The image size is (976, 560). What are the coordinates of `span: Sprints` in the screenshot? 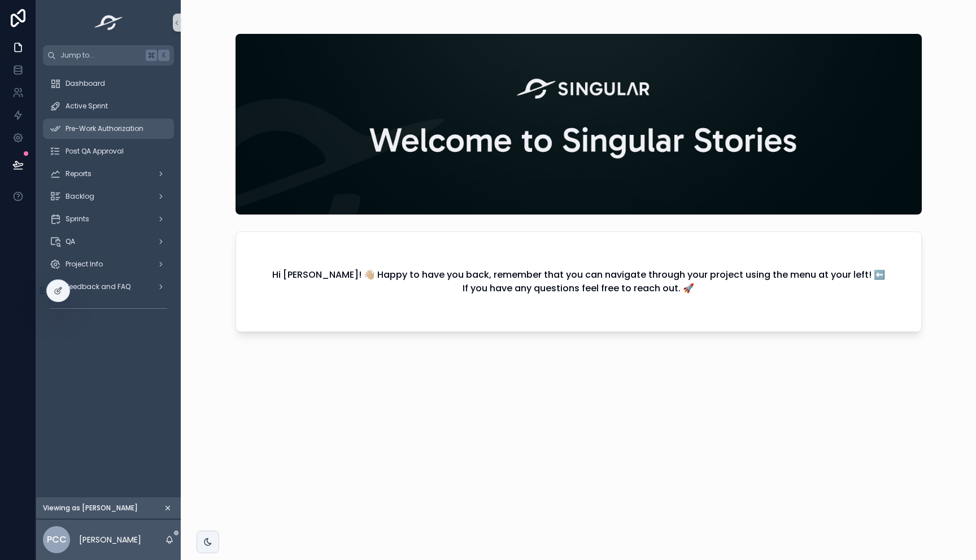 It's located at (77, 219).